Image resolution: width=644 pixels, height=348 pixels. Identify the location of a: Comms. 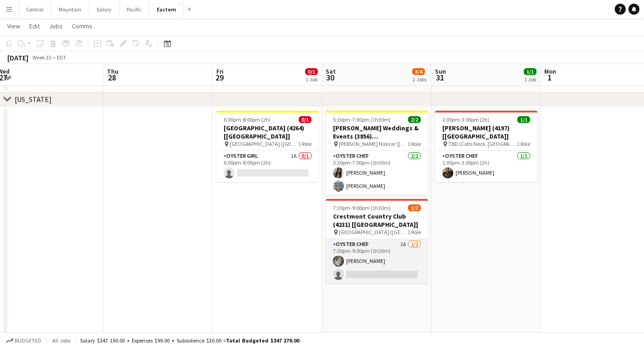
(82, 26).